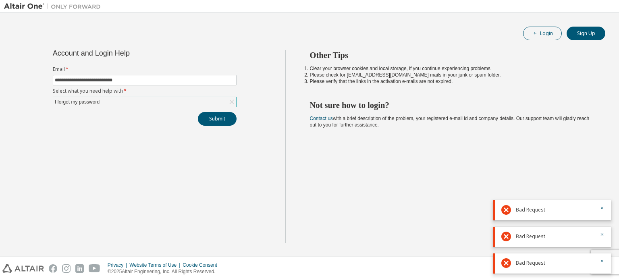 The height and width of the screenshot is (280, 619). I want to click on img: youtube.svg, so click(94, 268).